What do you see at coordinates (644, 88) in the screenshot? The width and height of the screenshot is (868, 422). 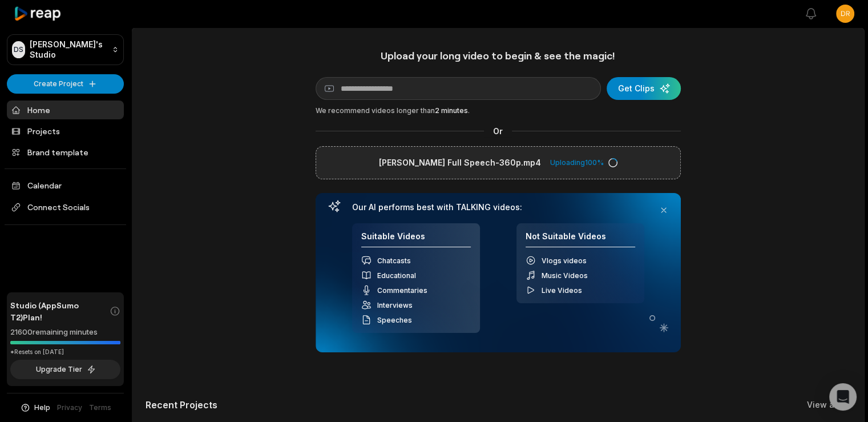 I see `button: Get Clips` at bounding box center [644, 88].